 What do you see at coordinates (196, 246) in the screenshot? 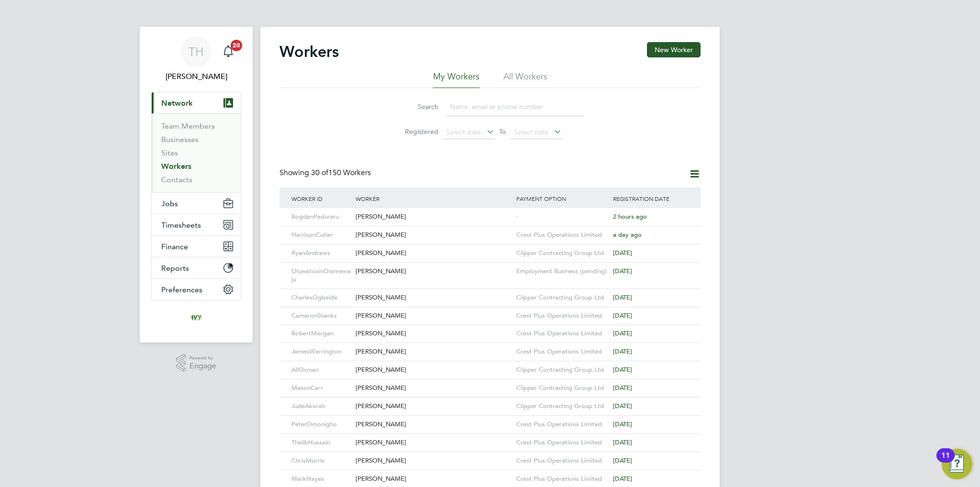
I see `button: Finance` at bounding box center [196, 246].